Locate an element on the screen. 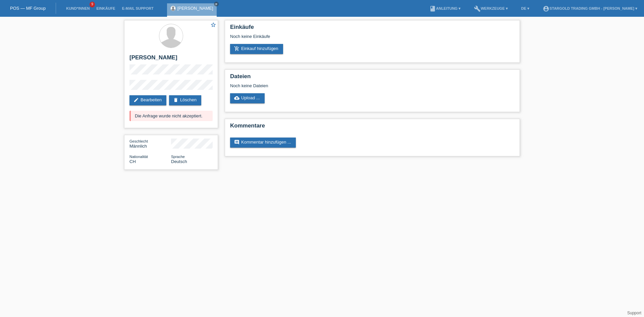 The image size is (644, 317). a: buildWerkzeuge ▾ is located at coordinates (491, 8).